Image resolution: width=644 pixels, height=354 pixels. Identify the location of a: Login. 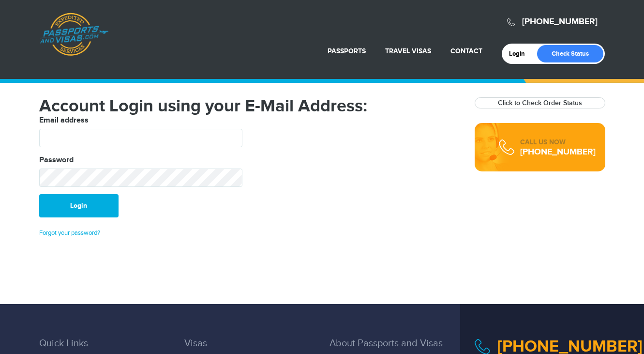
(520, 54).